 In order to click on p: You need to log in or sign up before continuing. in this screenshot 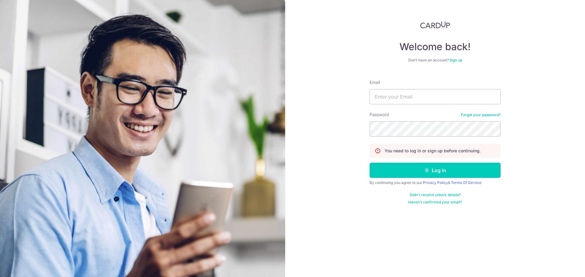, I will do `click(432, 151)`.